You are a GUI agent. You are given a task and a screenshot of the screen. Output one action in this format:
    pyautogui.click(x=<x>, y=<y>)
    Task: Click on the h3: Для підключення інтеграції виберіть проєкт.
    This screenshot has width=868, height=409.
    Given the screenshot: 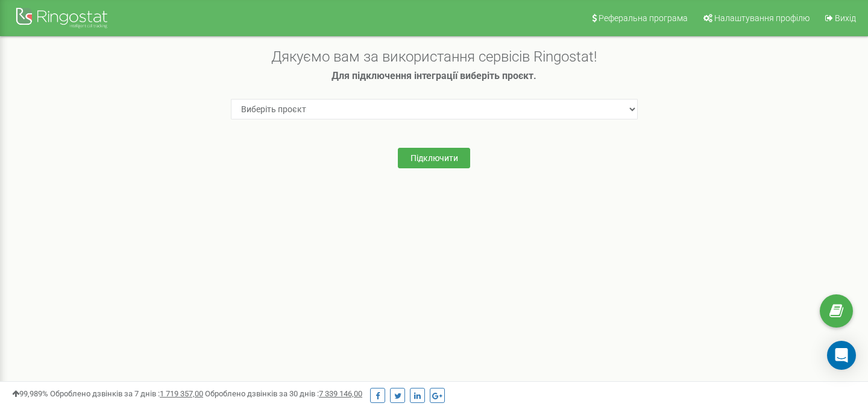 What is the action you would take?
    pyautogui.click(x=434, y=76)
    